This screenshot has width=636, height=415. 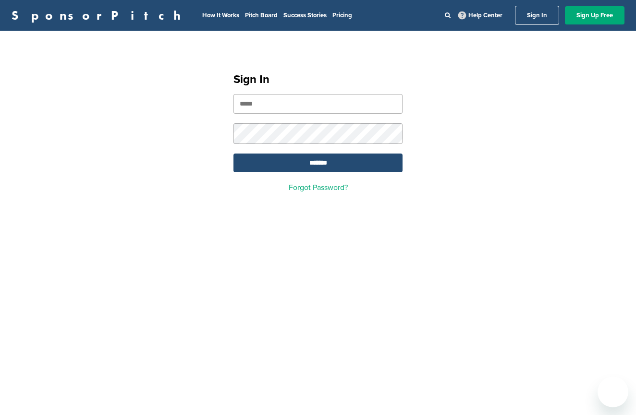 What do you see at coordinates (305, 15) in the screenshot?
I see `a: Success Stories` at bounding box center [305, 15].